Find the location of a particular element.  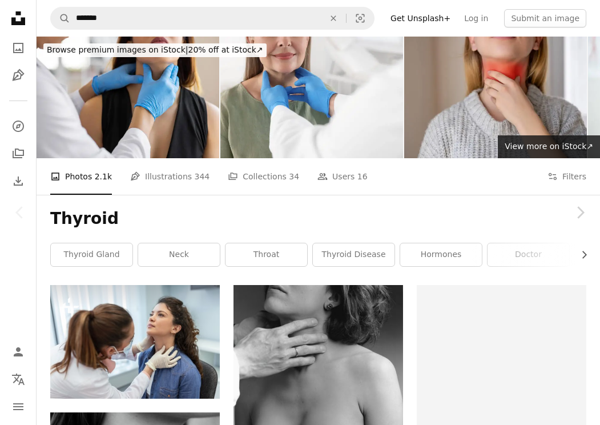

a: a woman has her hand on the shoulder of a man is located at coordinates (318, 361).